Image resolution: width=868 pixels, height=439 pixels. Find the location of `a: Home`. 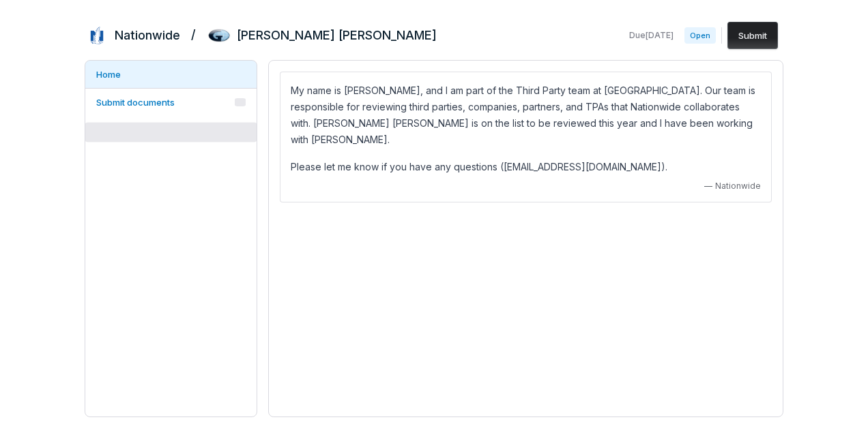

a: Home is located at coordinates (171, 75).